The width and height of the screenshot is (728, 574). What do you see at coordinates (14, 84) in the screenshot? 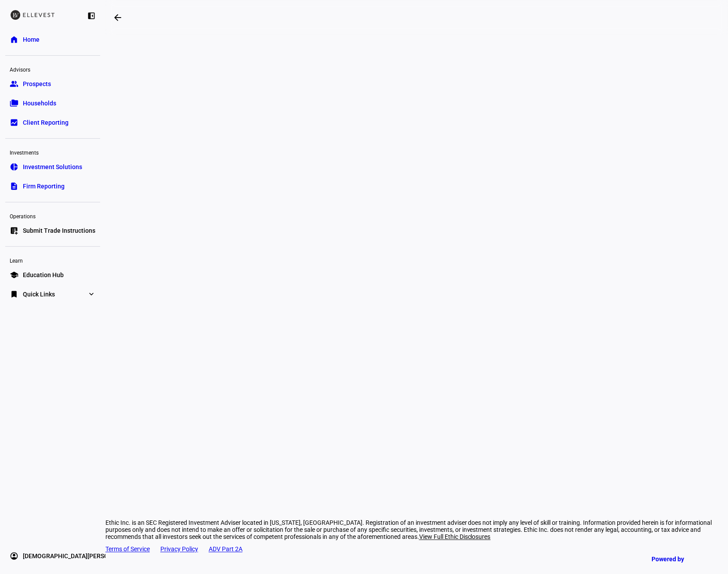
I see `eth-mat-symbol: group` at bounding box center [14, 84].